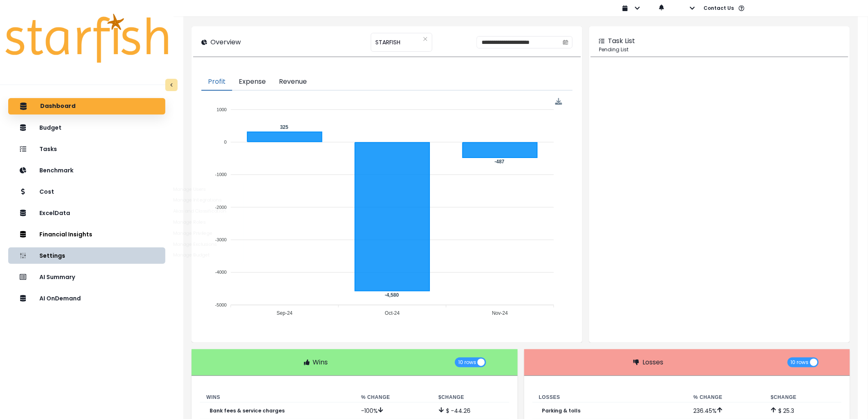  Describe the element at coordinates (393, 313) in the screenshot. I see `tspan: Oct-24` at that location.